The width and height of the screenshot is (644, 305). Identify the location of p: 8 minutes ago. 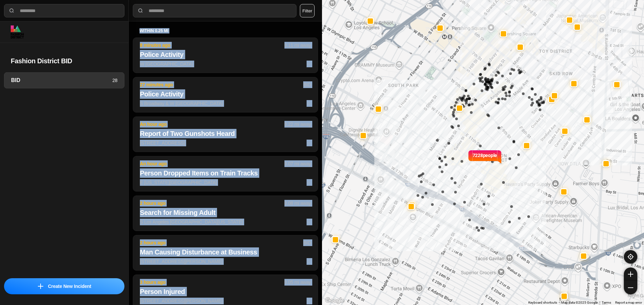
(212, 45).